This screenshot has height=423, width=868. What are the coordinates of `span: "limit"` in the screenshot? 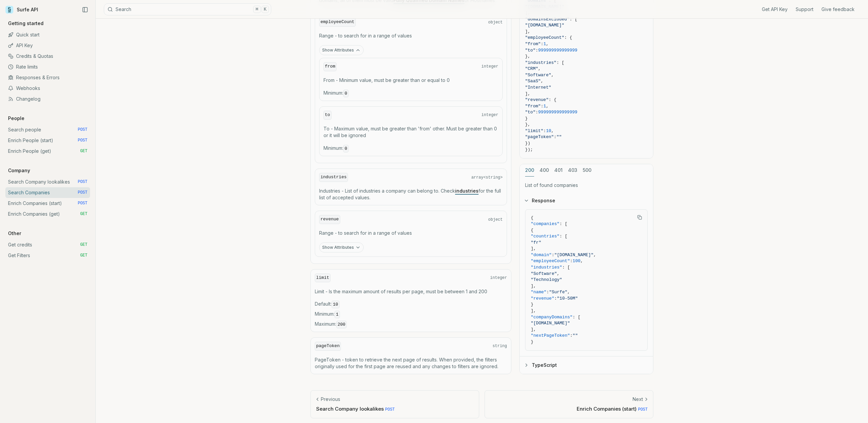 It's located at (534, 131).